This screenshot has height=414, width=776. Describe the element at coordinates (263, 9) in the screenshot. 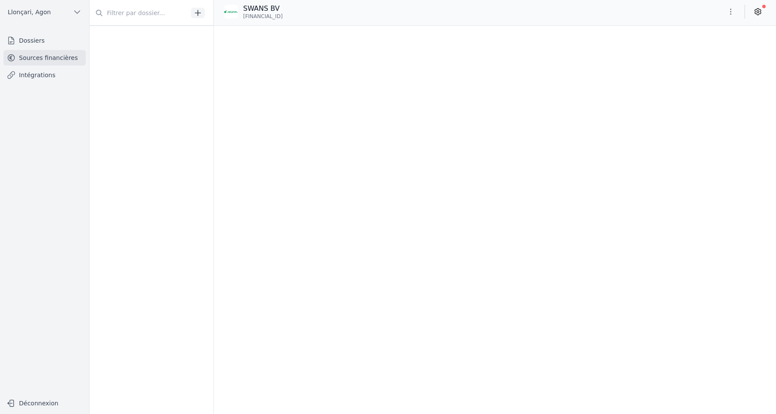

I see `p: SWANS BV` at that location.